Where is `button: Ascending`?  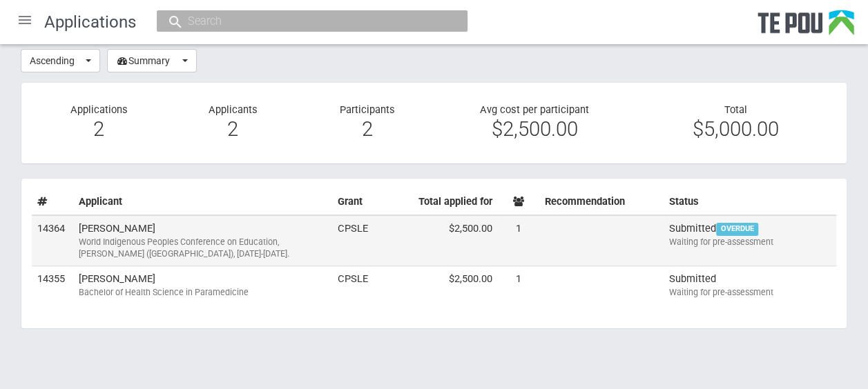 button: Ascending is located at coordinates (60, 61).